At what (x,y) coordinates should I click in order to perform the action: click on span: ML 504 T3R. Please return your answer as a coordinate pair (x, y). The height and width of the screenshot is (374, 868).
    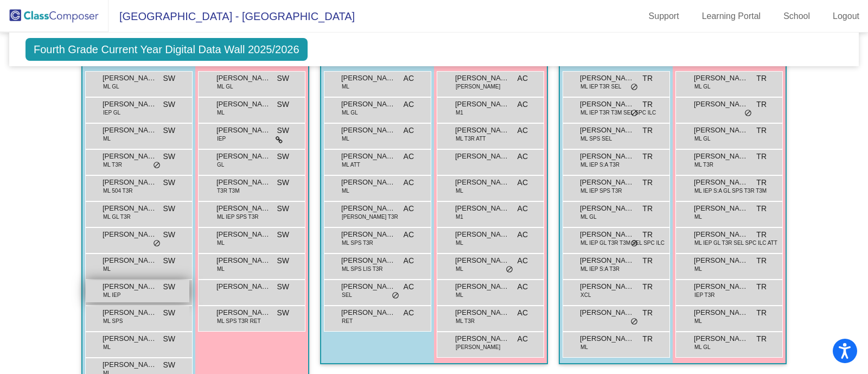
    Looking at the image, I should click on (118, 191).